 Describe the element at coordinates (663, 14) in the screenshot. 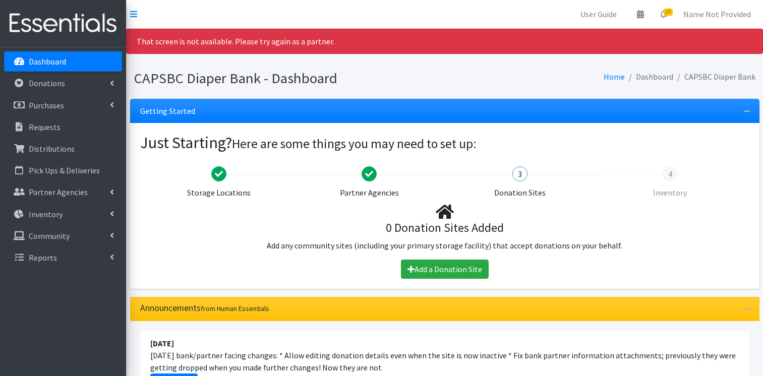

I see `a: 10` at that location.